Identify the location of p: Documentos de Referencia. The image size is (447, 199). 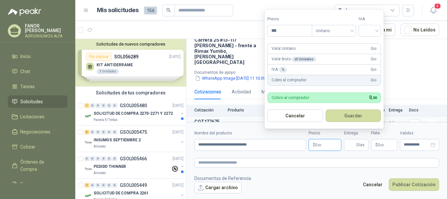
(222, 178).